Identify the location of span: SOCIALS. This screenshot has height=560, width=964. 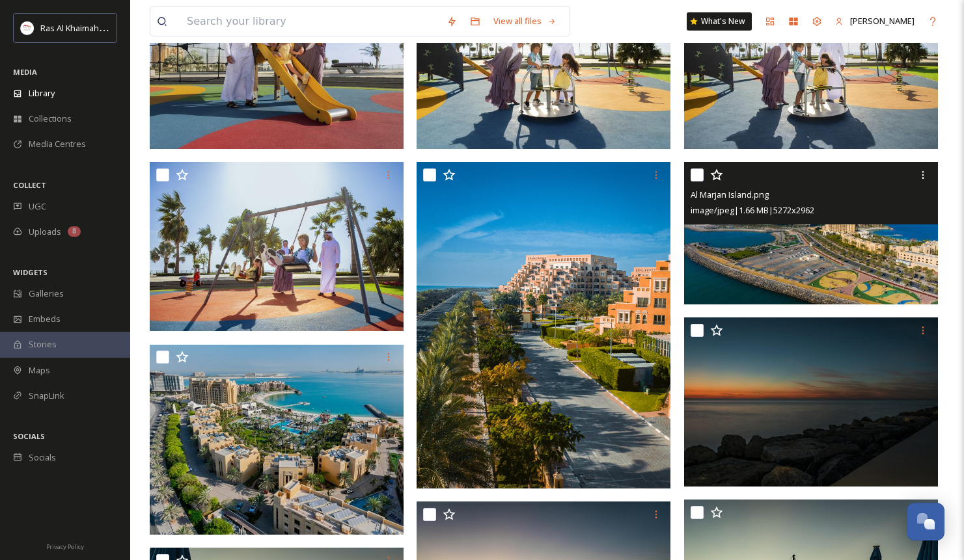
(28, 435).